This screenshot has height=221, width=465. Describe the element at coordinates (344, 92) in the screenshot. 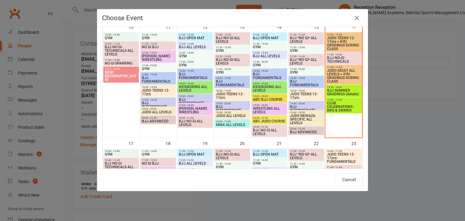

I see `span: BJJ SUMMER GRADINGS (Adults)` at that location.